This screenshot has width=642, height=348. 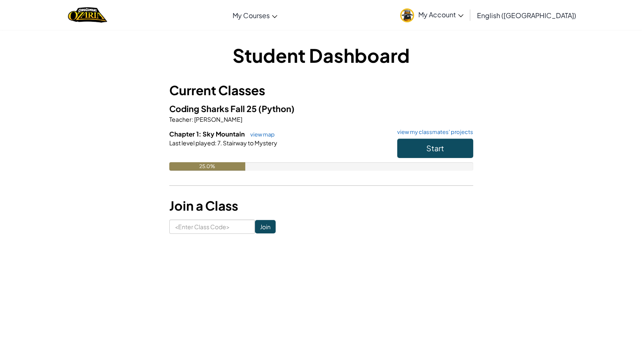 I want to click on span: (Python), so click(x=276, y=108).